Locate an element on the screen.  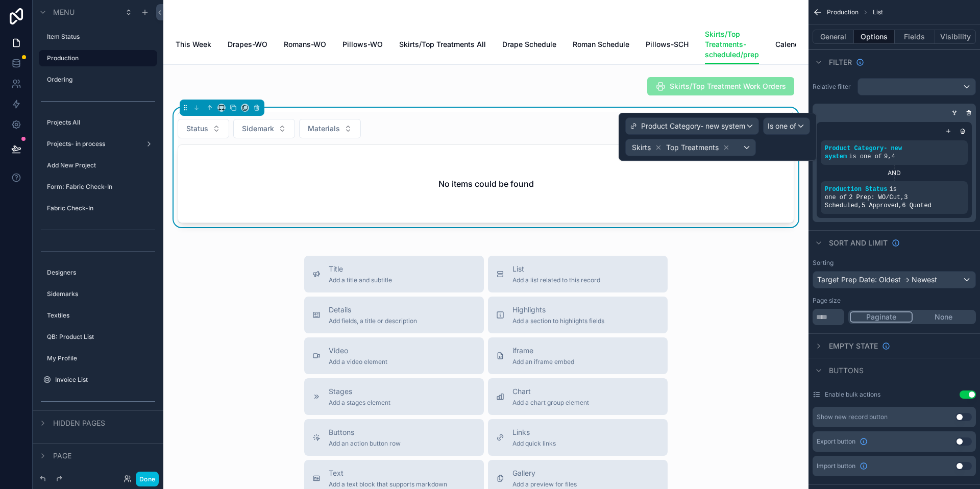
a: Invoice List is located at coordinates (103, 379).